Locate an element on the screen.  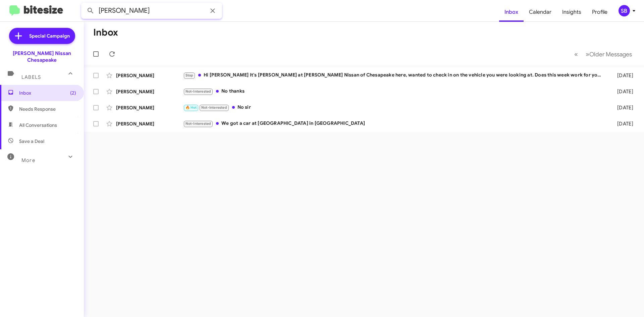
span: Older Messages is located at coordinates (611, 54).